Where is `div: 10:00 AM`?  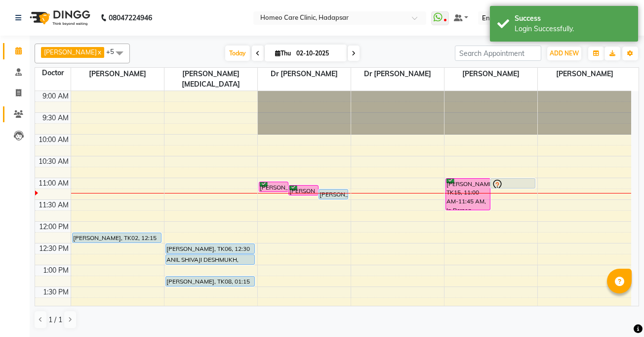 div: 10:00 AM is located at coordinates (53, 140).